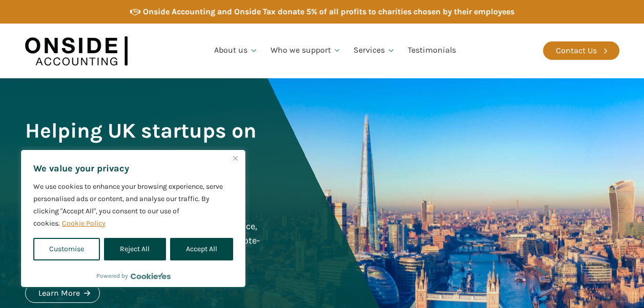 Image resolution: width=644 pixels, height=308 pixels. What do you see at coordinates (235, 158) in the screenshot?
I see `button: Close` at bounding box center [235, 158].